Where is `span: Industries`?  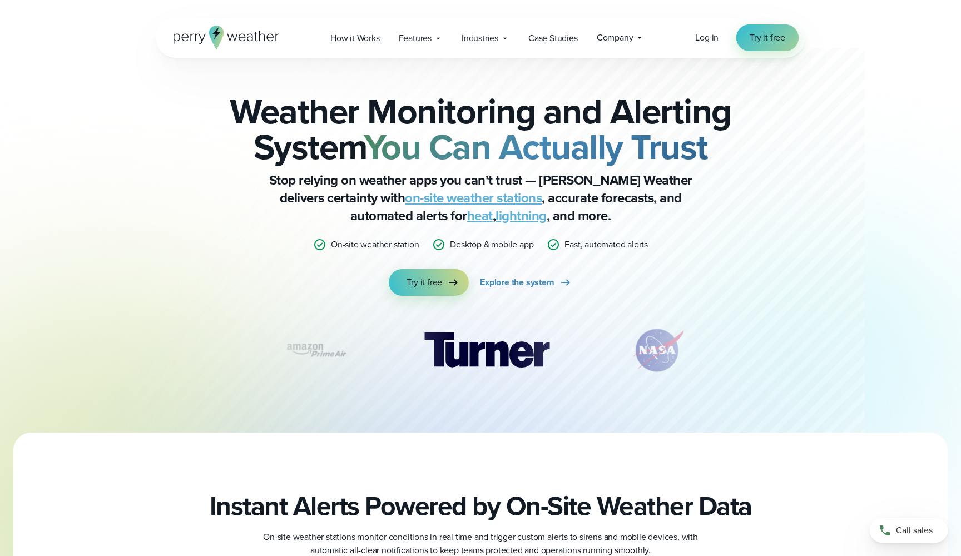 span: Industries is located at coordinates (480, 38).